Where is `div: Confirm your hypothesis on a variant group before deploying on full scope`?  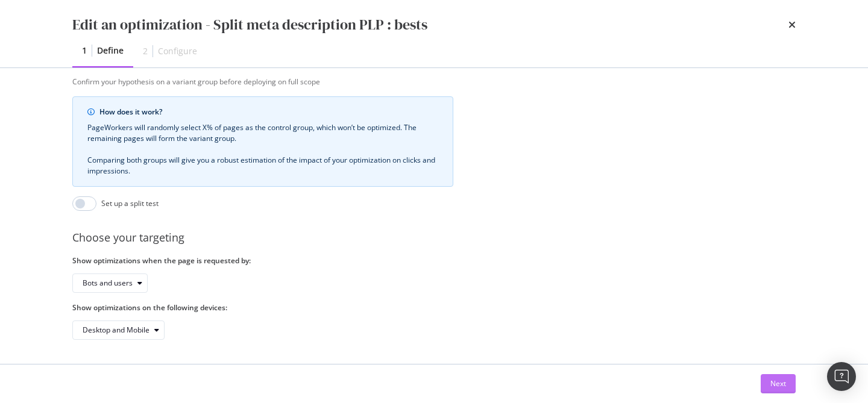
div: Confirm your hypothesis on a variant group before deploying on full scope is located at coordinates (463, 81).